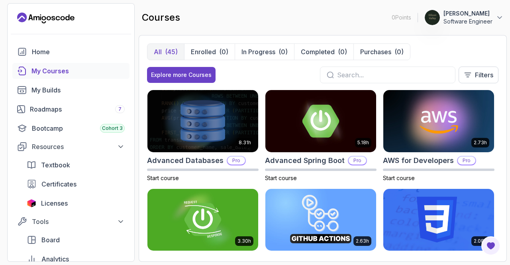  Describe the element at coordinates (491, 246) in the screenshot. I see `button: Open Feedback Button` at that location.